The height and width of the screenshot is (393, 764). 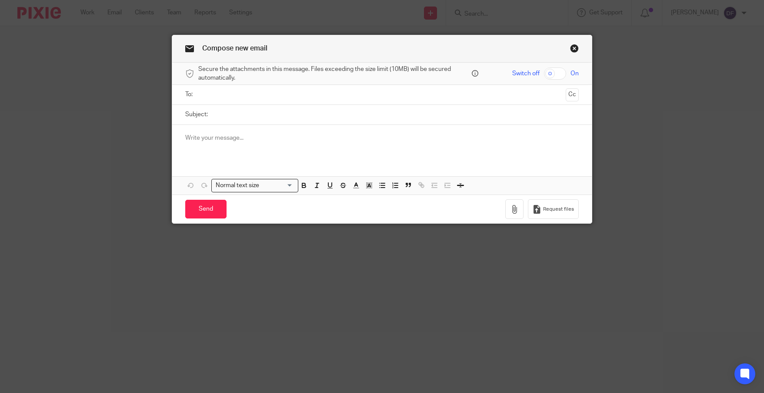 What do you see at coordinates (255, 185) in the screenshot?
I see `div: Search for option` at bounding box center [255, 185].